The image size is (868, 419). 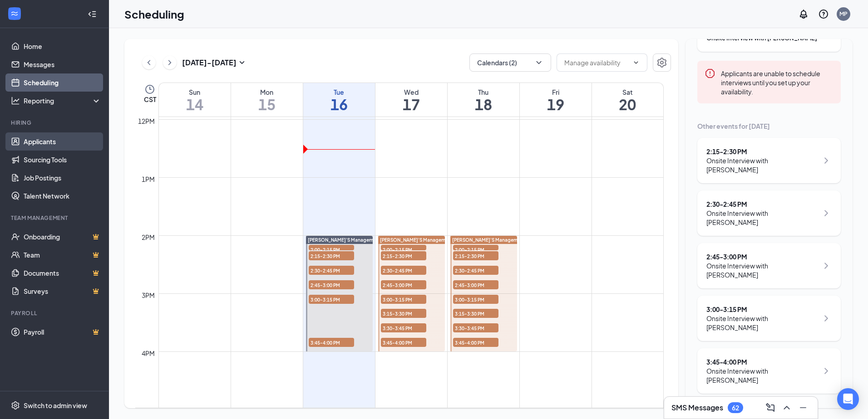 I want to click on a: September 19, 2025, so click(x=556, y=100).